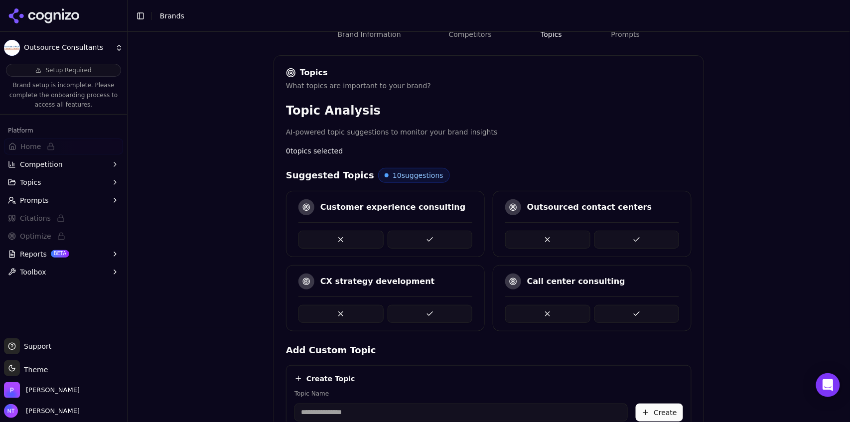 This screenshot has width=850, height=422. Describe the element at coordinates (35, 346) in the screenshot. I see `span: Support` at that location.